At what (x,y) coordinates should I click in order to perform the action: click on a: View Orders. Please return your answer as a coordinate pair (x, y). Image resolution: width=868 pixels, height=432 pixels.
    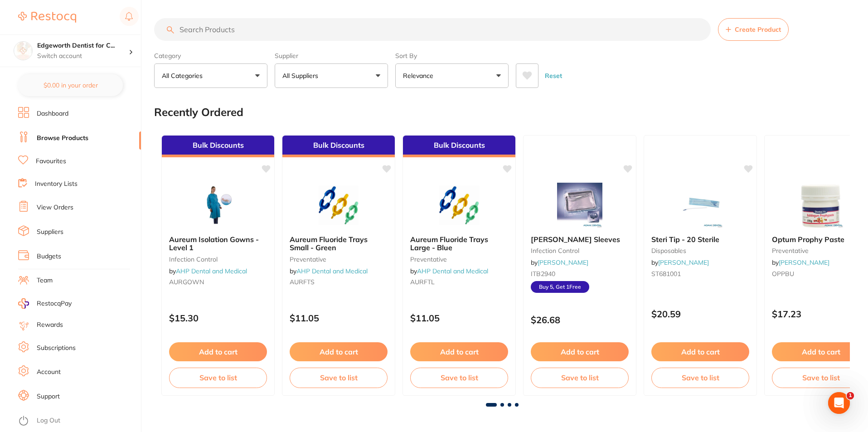
    Looking at the image, I should click on (55, 208).